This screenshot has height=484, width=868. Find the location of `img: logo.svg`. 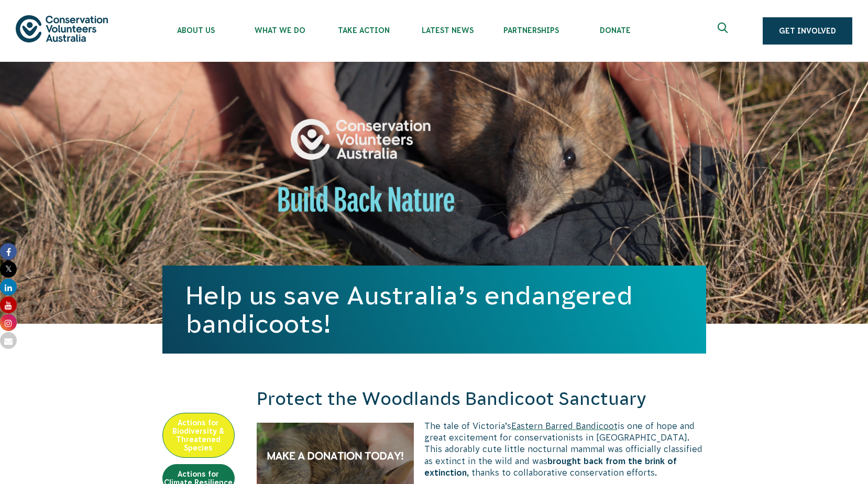

img: logo.svg is located at coordinates (62, 29).